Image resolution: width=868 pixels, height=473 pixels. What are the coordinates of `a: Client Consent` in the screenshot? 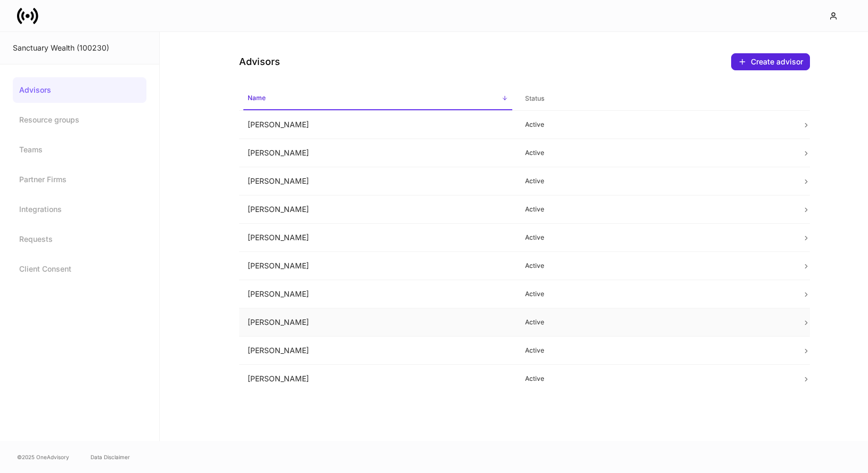 It's located at (79, 269).